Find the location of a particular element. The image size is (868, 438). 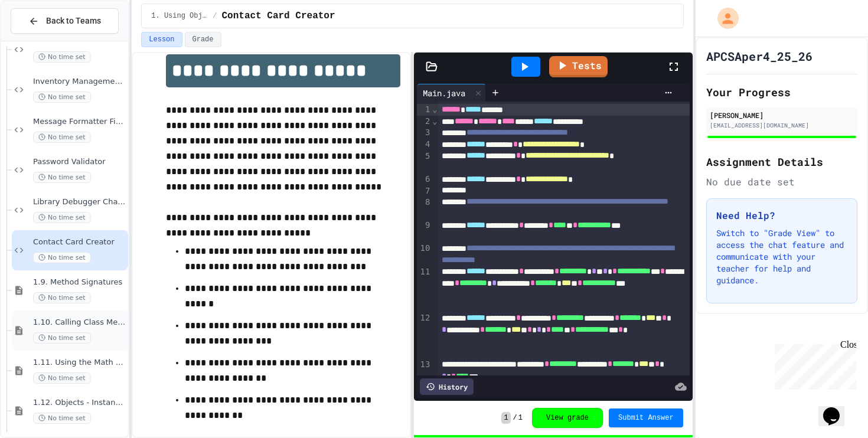

button: Lesson is located at coordinates (161, 40).